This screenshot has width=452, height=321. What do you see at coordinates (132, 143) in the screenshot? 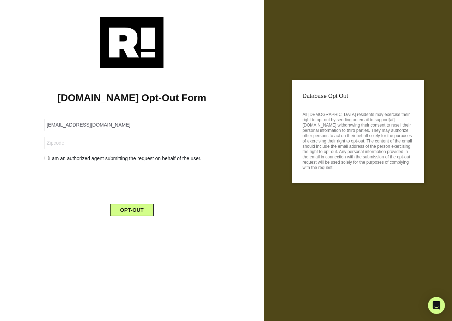
I see `input: Zipcode` at bounding box center [132, 143].